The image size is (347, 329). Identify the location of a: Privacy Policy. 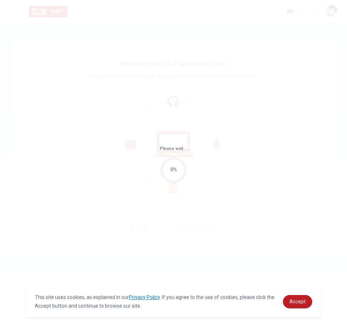
(144, 297).